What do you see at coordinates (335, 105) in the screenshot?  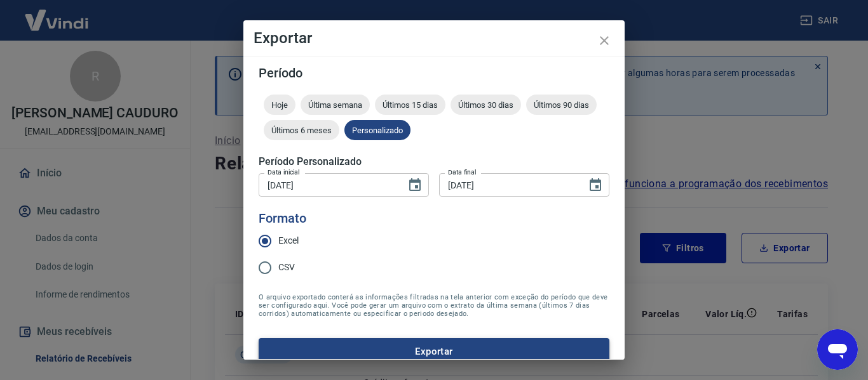 I see `div: Última semana` at bounding box center [335, 105].